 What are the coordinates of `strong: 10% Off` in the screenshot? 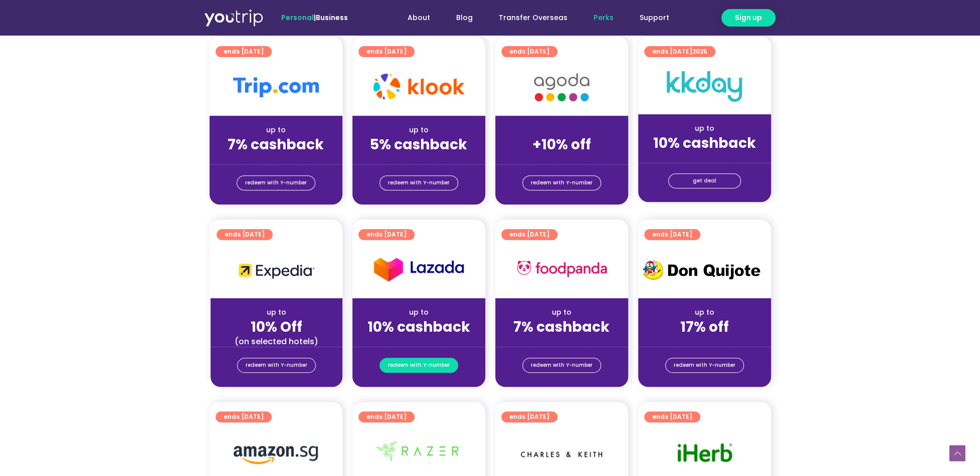 It's located at (276, 327).